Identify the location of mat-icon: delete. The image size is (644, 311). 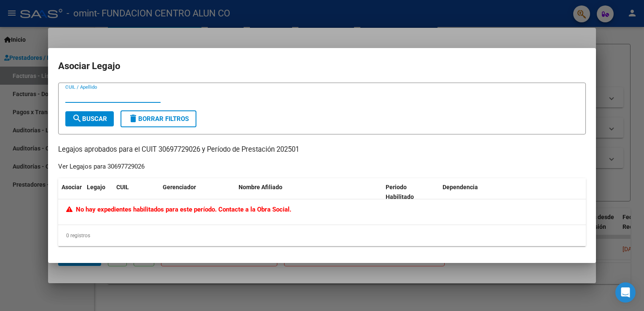
(133, 118).